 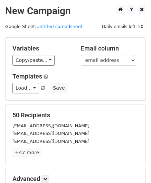 What do you see at coordinates (44, 26) in the screenshot?
I see `small: Google Sheet:` at bounding box center [44, 26].